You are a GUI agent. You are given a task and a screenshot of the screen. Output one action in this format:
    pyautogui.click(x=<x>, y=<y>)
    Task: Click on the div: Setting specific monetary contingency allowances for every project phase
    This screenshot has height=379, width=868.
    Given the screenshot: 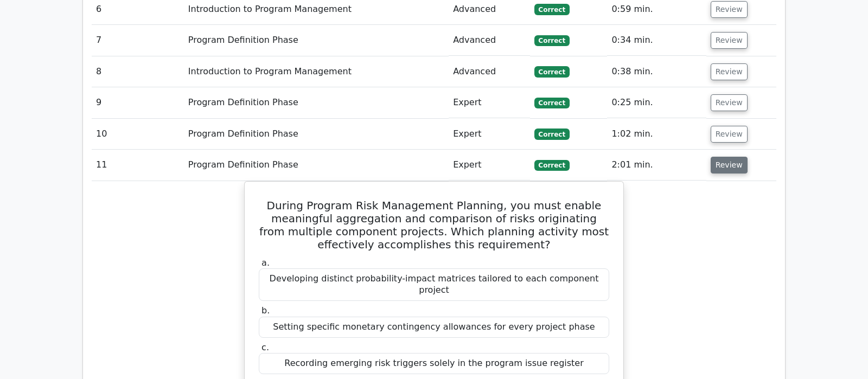 What is the action you would take?
    pyautogui.click(x=434, y=327)
    